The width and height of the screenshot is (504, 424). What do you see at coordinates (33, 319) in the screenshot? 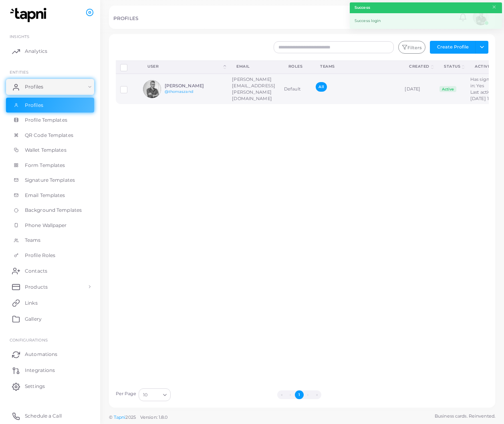
I see `span: Gallery` at bounding box center [33, 319].